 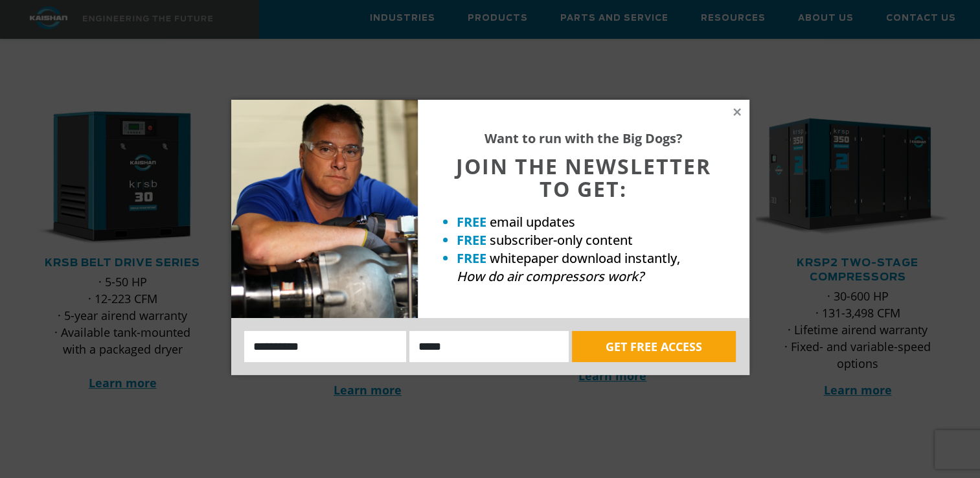 I want to click on span: email updates, so click(x=532, y=221).